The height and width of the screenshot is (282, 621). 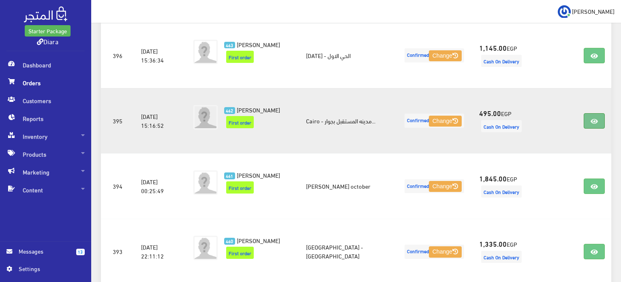 What do you see at coordinates (229, 175) in the screenshot?
I see `span: 461` at bounding box center [229, 175].